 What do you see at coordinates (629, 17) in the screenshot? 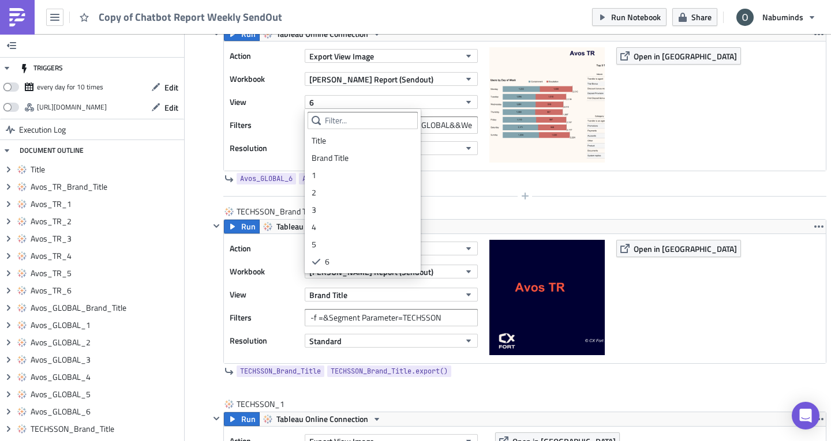
I see `button: Run Notebook` at bounding box center [629, 17].